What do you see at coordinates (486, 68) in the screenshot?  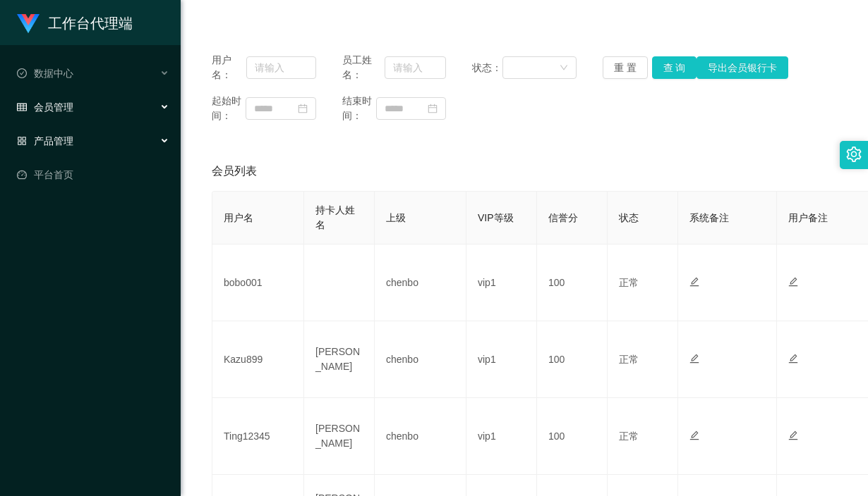 I see `span: 状态：` at bounding box center [486, 68].